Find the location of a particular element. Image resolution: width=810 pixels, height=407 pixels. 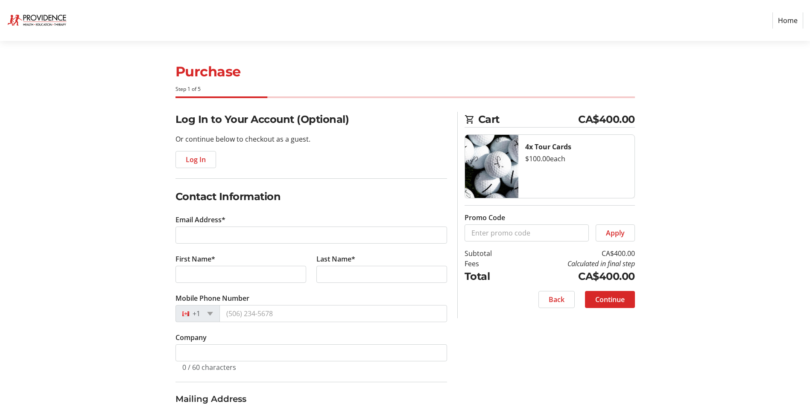

tr-character-limit: 0 / 60 characters is located at coordinates (209, 367).